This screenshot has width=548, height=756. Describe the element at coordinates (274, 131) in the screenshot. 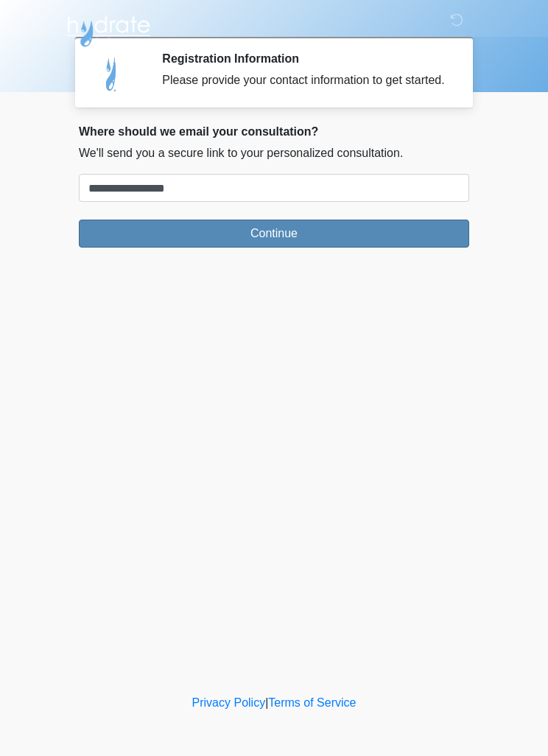

I see `h2: Where should we email your consultation?` at that location.